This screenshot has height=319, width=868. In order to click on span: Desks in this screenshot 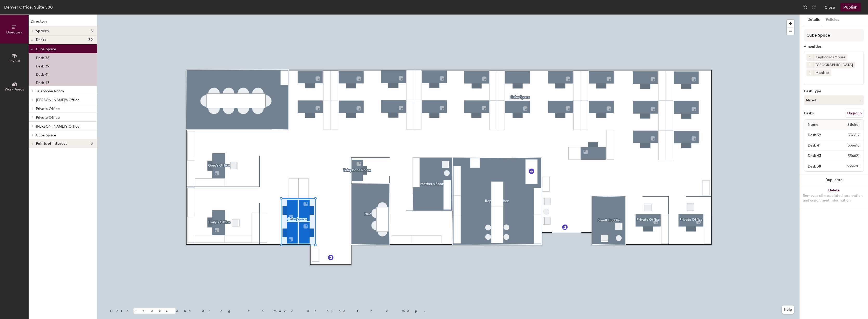, I will do `click(41, 40)`.